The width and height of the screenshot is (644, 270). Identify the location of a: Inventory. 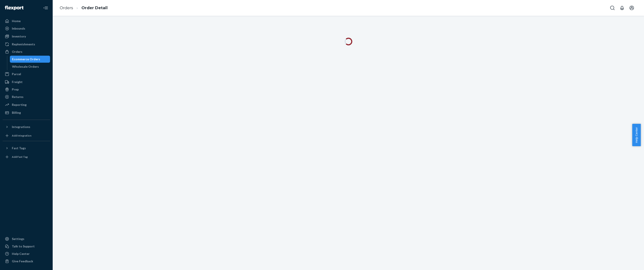
(26, 36).